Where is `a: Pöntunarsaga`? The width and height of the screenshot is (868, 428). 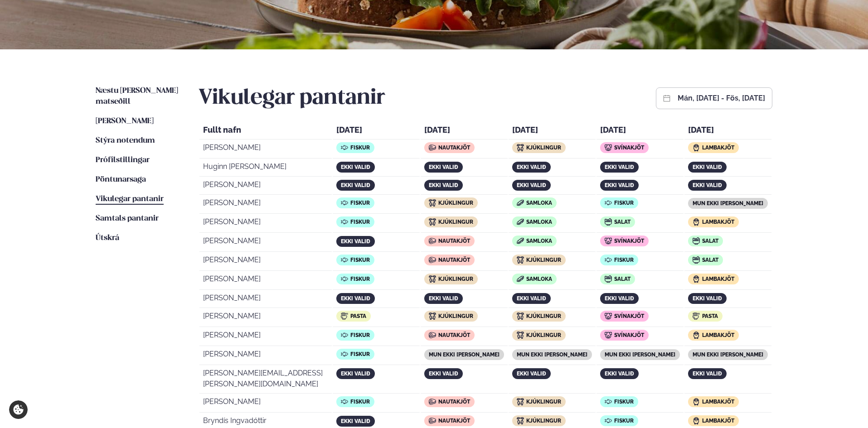 a: Pöntunarsaga is located at coordinates (120, 180).